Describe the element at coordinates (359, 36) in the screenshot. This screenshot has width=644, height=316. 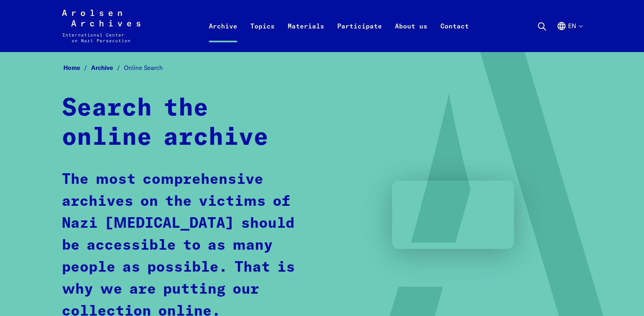
I see `a: Participate` at that location.